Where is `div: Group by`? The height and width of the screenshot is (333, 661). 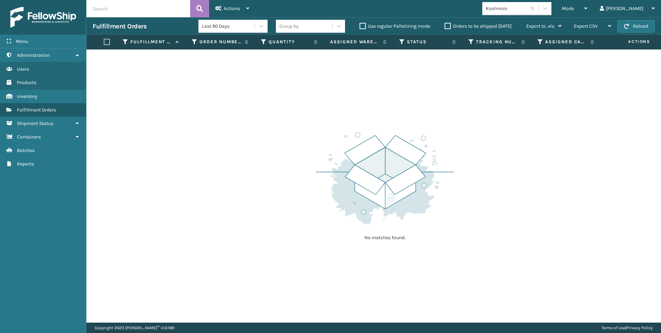
div: Group by is located at coordinates (289, 26).